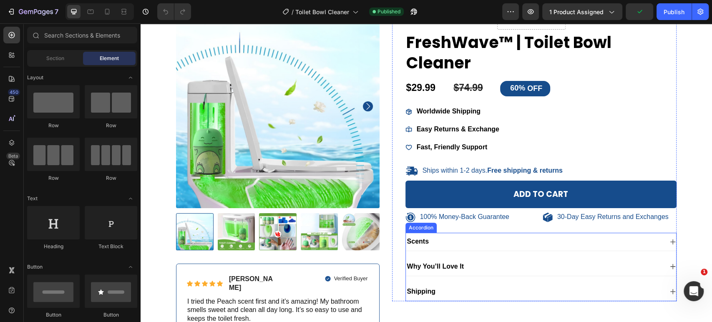  Describe the element at coordinates (334, 65) in the screenshot. I see `div: $74.99` at that location.